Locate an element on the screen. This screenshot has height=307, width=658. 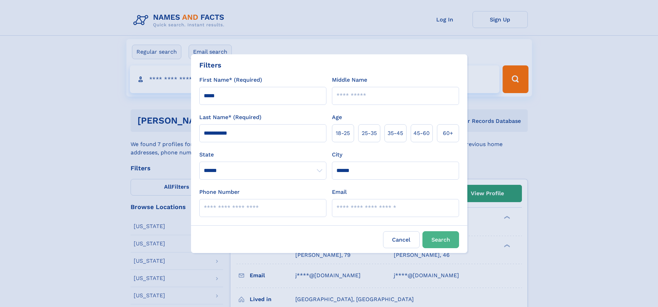
label: First Name* (Required) is located at coordinates (231, 80).